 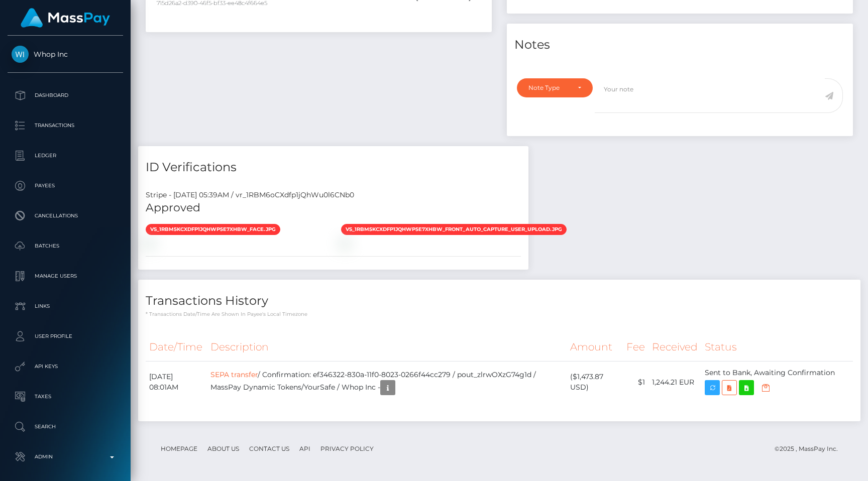 What do you see at coordinates (65, 17) in the screenshot?
I see `img: MassPay Logo` at bounding box center [65, 17].